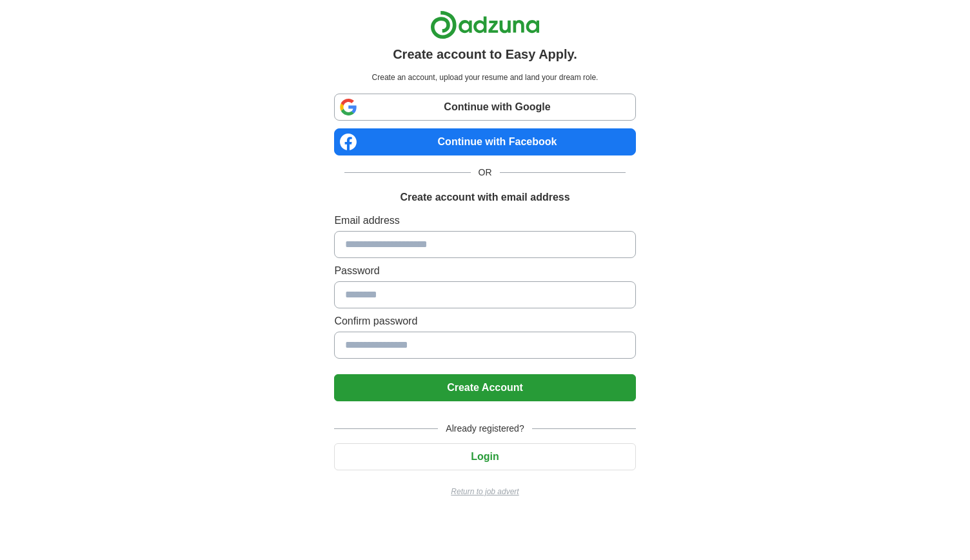  What do you see at coordinates (485, 24) in the screenshot?
I see `img: Adzuna logo` at bounding box center [485, 24].